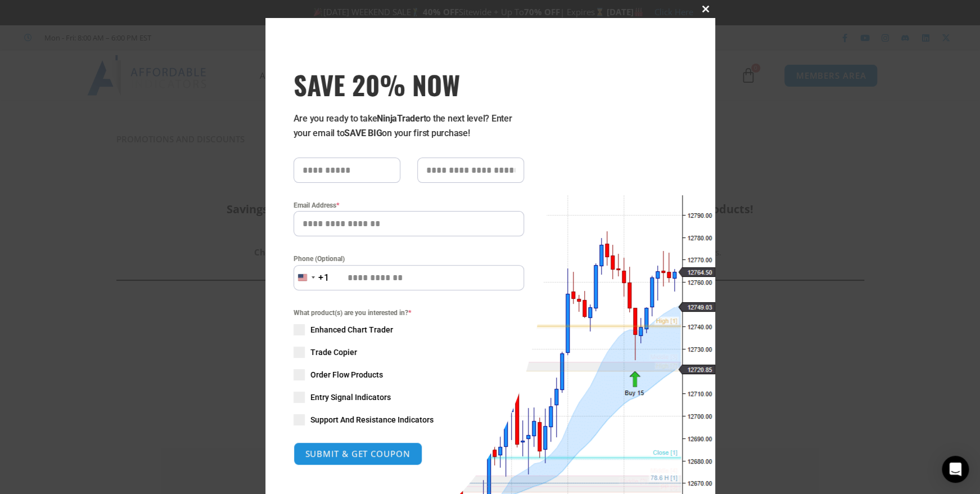 The width and height of the screenshot is (980, 494). What do you see at coordinates (363, 133) in the screenshot?
I see `strong: SAVE BIG` at bounding box center [363, 133].